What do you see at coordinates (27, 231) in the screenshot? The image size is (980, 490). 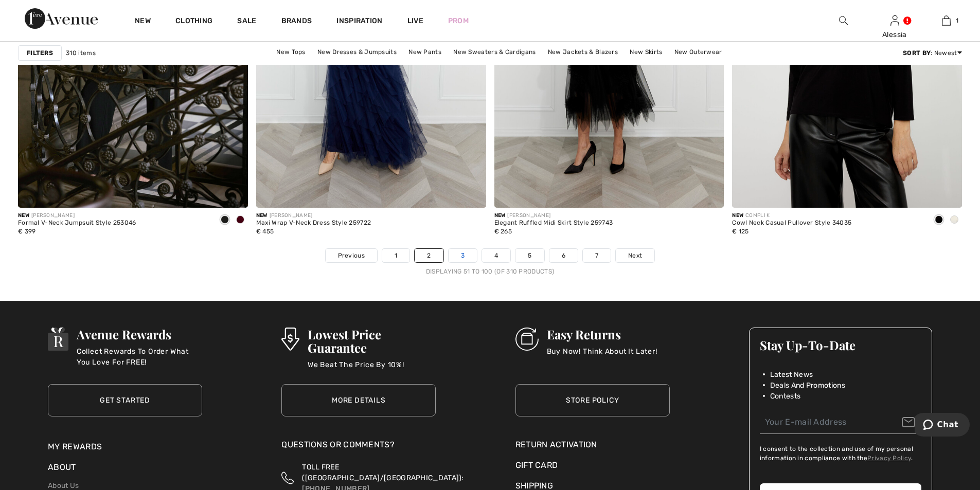 I see `span: € 399` at bounding box center [27, 231].